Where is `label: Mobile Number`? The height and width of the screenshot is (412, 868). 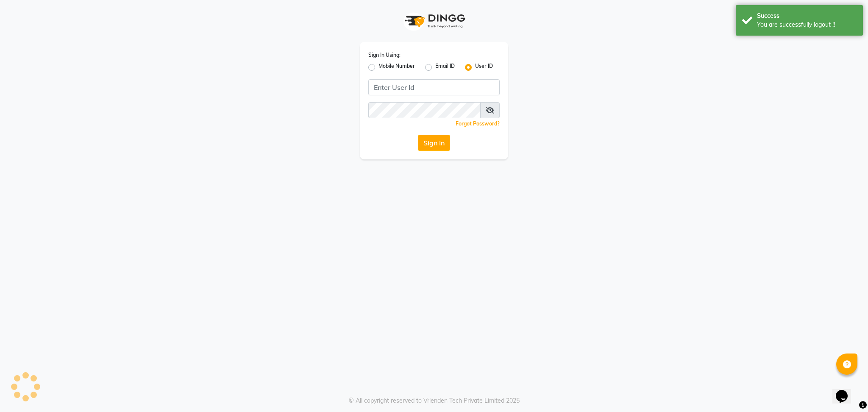
label: Mobile Number is located at coordinates (397, 67).